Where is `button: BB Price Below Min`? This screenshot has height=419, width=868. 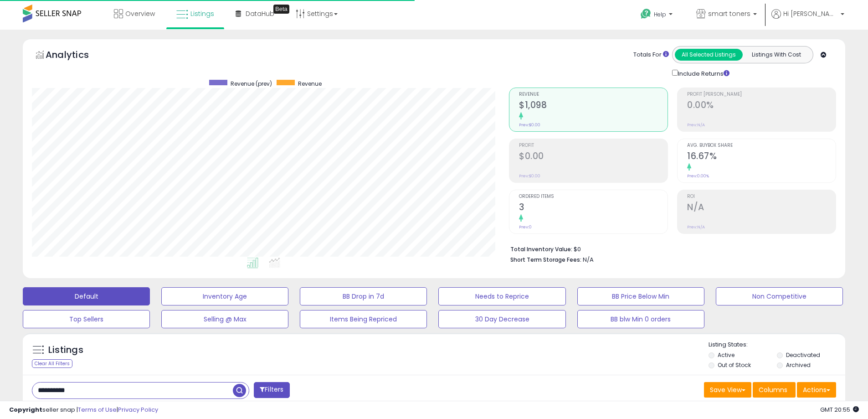
button: BB Price Below Min is located at coordinates (641, 296).